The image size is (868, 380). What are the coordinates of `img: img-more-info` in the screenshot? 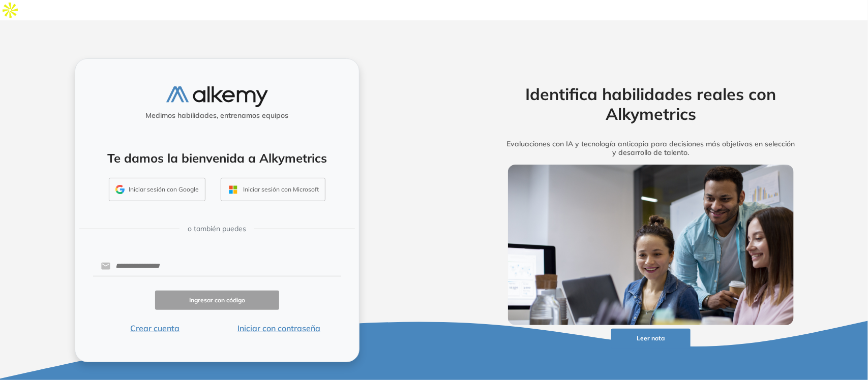 It's located at (651, 245).